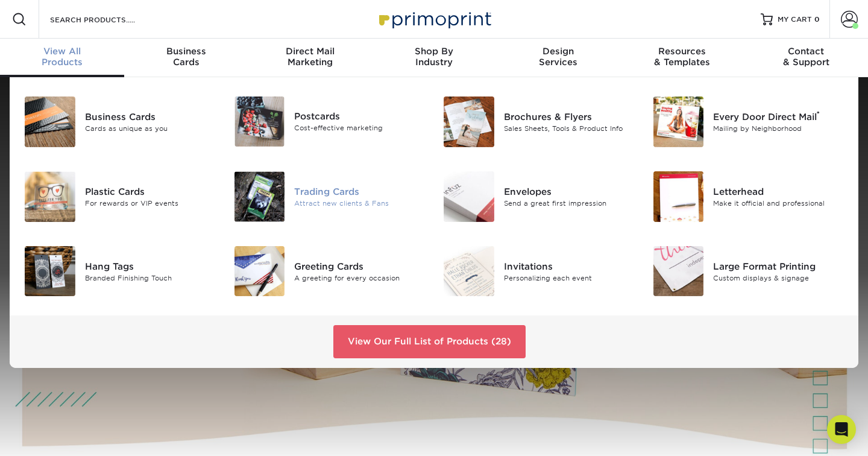 The image size is (868, 456). What do you see at coordinates (795, 19) in the screenshot?
I see `span: MY CART` at bounding box center [795, 19].